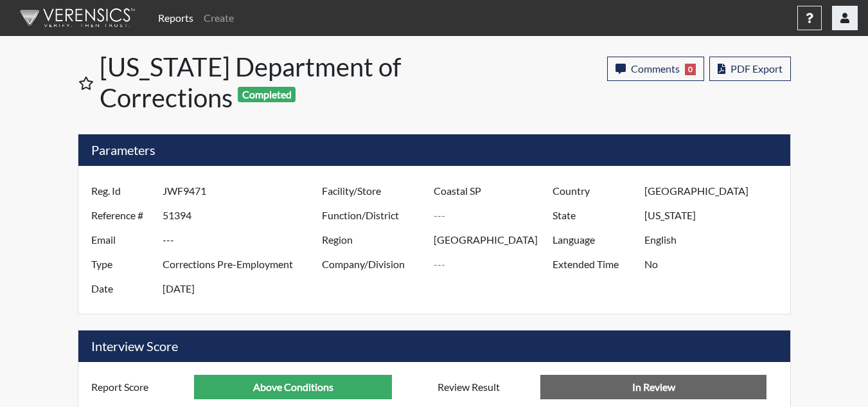 Image resolution: width=868 pixels, height=407 pixels. I want to click on label: Reg. Id, so click(122, 191).